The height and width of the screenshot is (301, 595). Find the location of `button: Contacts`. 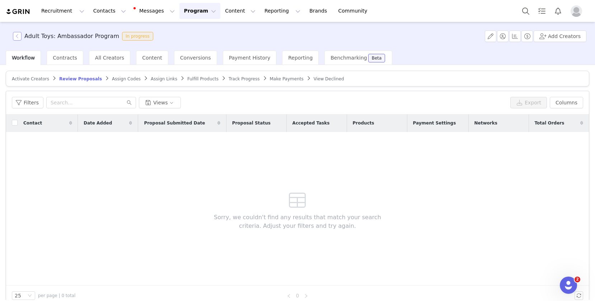

button: Contacts is located at coordinates (109, 11).